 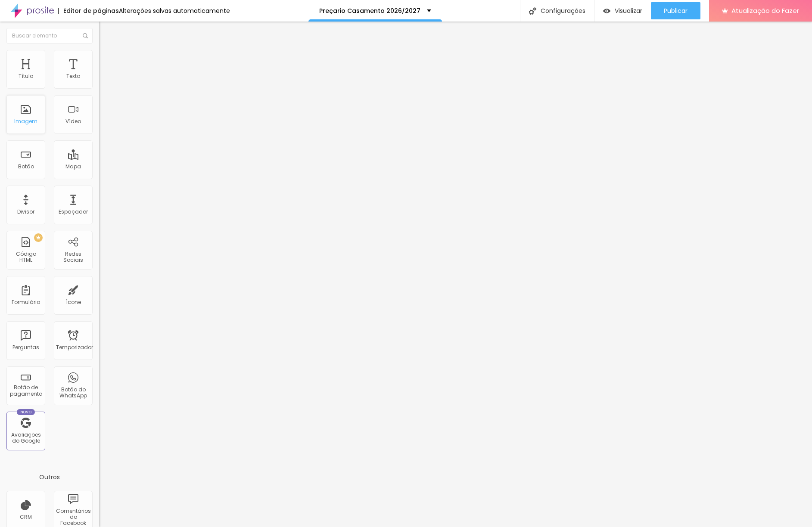 What do you see at coordinates (25, 257) in the screenshot?
I see `font: Código HTML` at bounding box center [25, 257].